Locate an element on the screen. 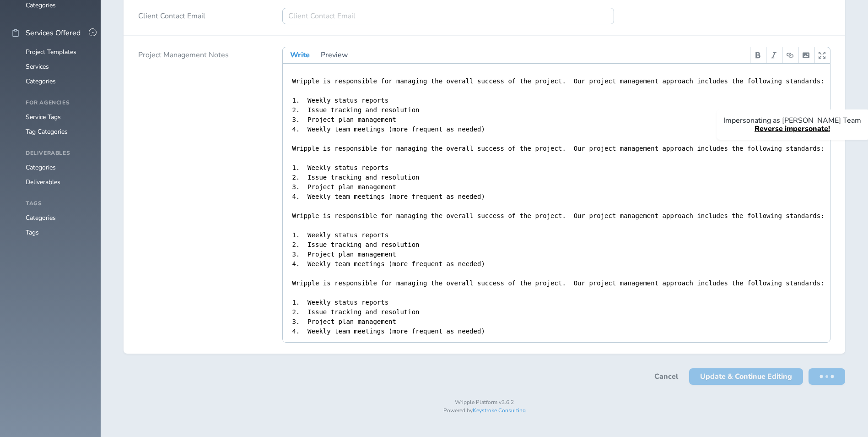  a: Project Templates is located at coordinates (51, 52).